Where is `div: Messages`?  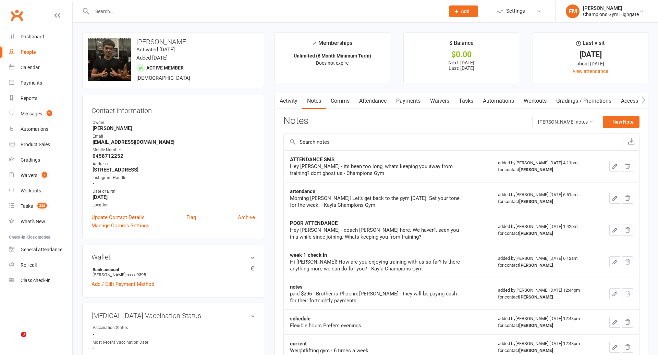
div: Messages is located at coordinates (31, 114).